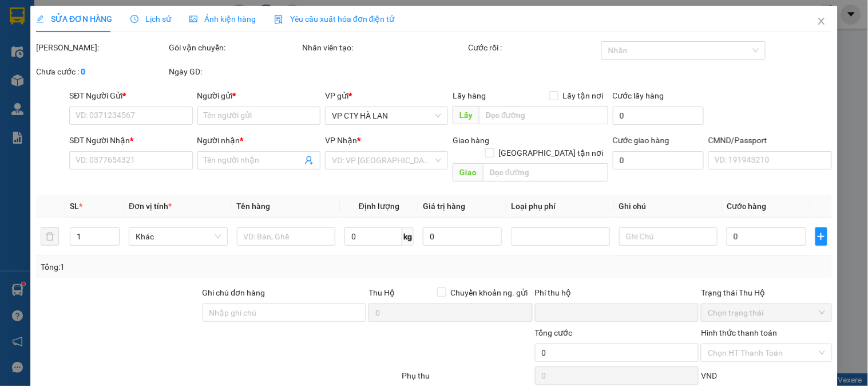 The width and height of the screenshot is (868, 386). Describe the element at coordinates (471, 140) in the screenshot. I see `span: Giao hàng` at that location.